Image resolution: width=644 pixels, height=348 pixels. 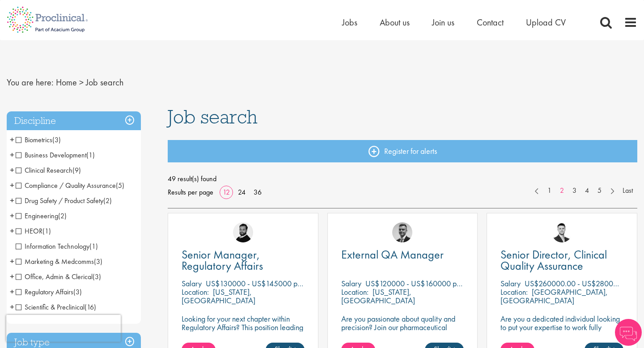 I want to click on span: 49 result(s) found, so click(x=403, y=179).